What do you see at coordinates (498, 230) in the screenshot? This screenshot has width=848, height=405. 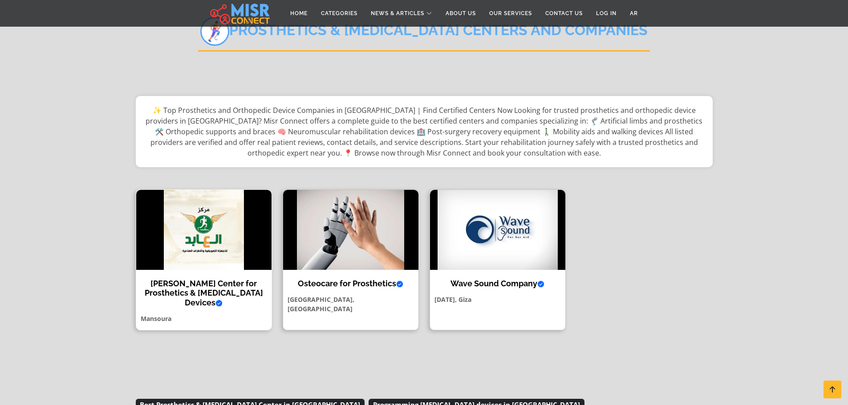 I see `img: Wave Sound Company` at bounding box center [498, 230].